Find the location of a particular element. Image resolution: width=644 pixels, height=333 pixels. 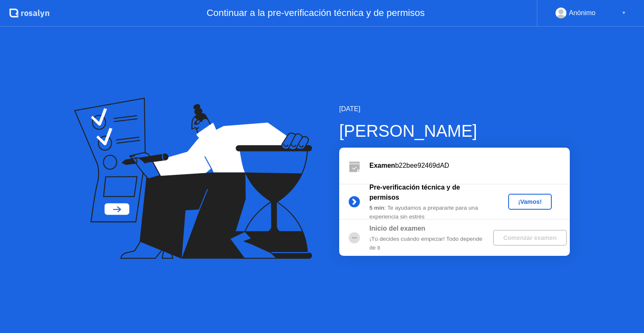

div: : Te ayudamos a prepararte para una experiencia sin estrés is located at coordinates (430, 212).